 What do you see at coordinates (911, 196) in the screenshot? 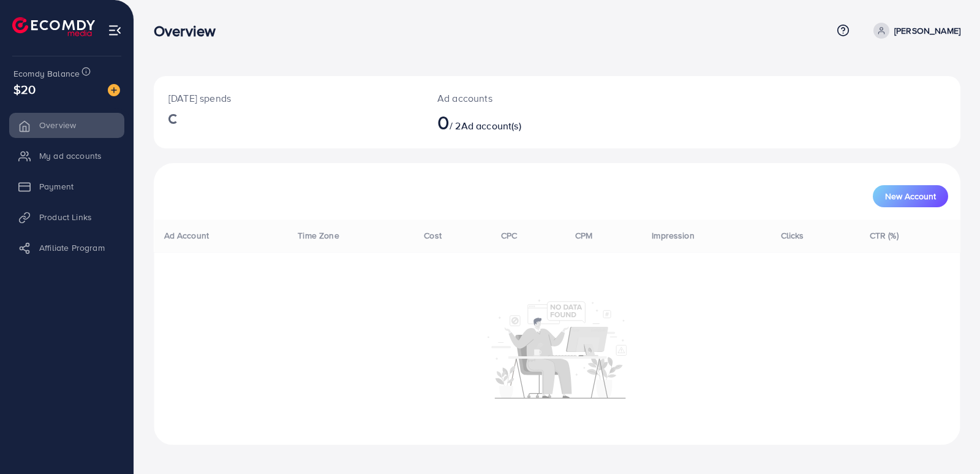
I see `span: New Account` at bounding box center [911, 196].